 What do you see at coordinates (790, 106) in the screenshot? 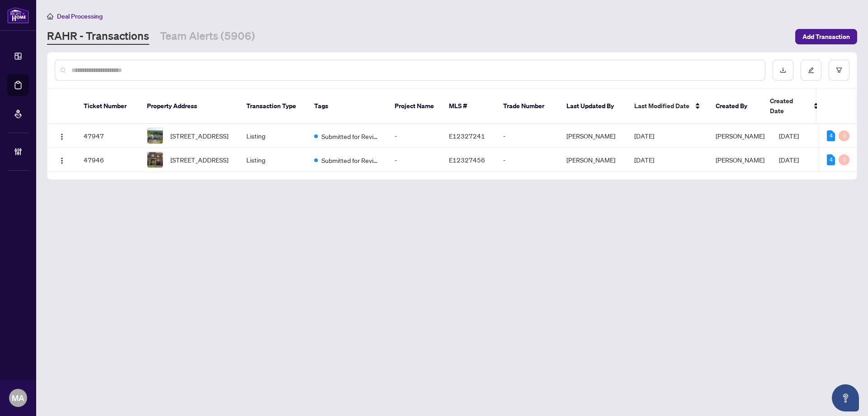
I see `span: Created Date` at bounding box center [790, 106].